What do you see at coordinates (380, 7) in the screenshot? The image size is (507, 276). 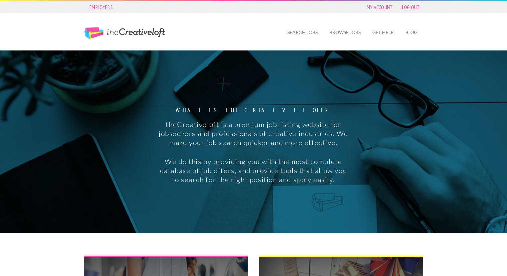 I see `a: My Account` at bounding box center [380, 7].